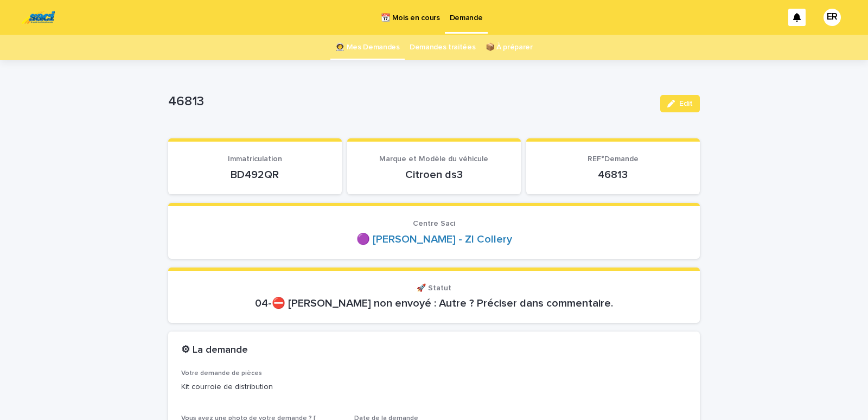 This screenshot has width=868, height=420. I want to click on button: Edit, so click(680, 104).